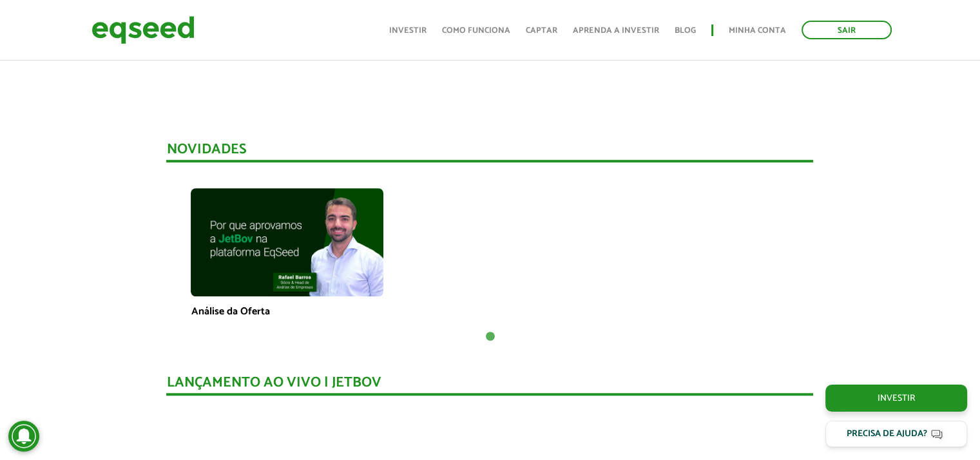 The image size is (980, 460). I want to click on img: maxresdefault.jpg, so click(287, 242).